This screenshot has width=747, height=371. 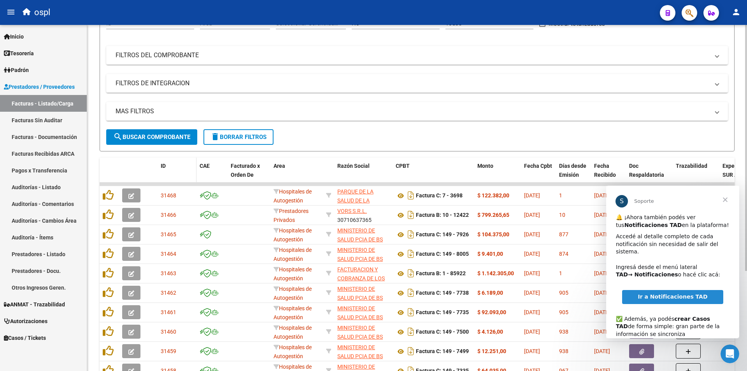 I want to click on datatable-header-cell: Facturado x Orden De, so click(x=249, y=175).